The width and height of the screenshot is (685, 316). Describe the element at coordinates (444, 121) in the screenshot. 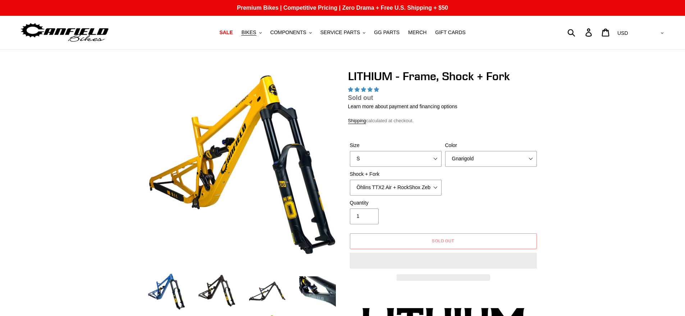

I see `div: calculated at checkout.` at that location.